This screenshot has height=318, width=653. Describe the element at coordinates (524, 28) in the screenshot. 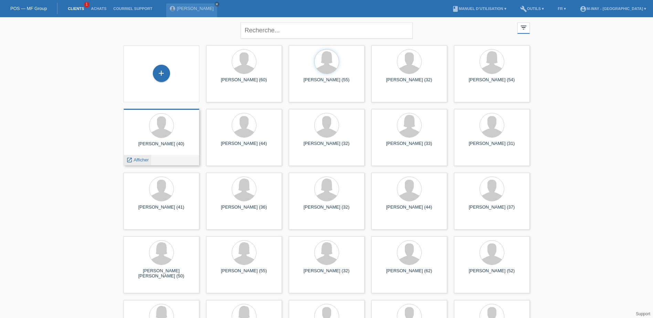

I see `i: filter_list` at that location.